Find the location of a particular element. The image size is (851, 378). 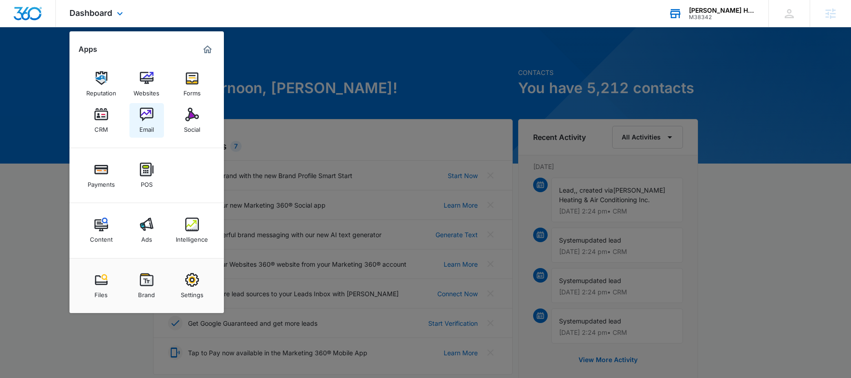

a: Marketing 360® Dashboard is located at coordinates (208, 50).